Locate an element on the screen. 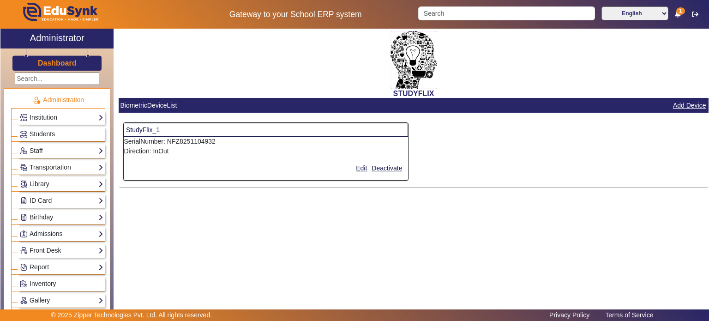 This screenshot has width=709, height=321. h2: Administrator is located at coordinates (57, 38).